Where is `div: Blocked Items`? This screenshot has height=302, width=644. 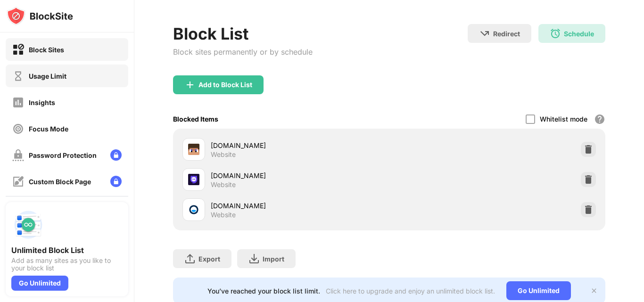
div: Blocked Items is located at coordinates (195, 118).